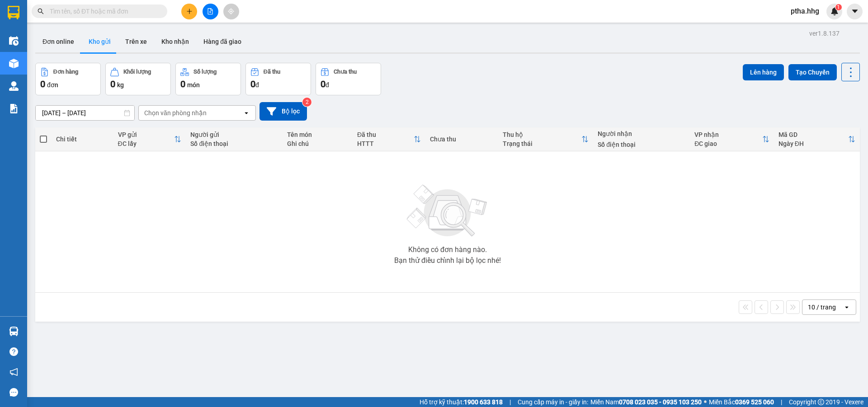 Image resolution: width=868 pixels, height=407 pixels. I want to click on button: Đơn online, so click(58, 42).